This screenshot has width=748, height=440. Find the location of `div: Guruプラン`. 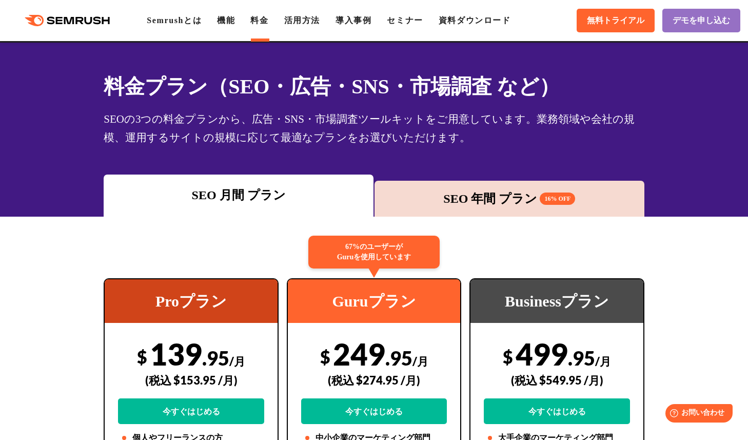

div: Guruプラン is located at coordinates (374, 301).